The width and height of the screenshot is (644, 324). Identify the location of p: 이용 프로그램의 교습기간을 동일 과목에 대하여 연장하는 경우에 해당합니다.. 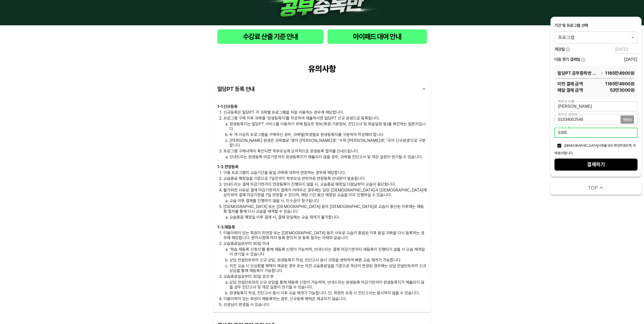
(325, 173).